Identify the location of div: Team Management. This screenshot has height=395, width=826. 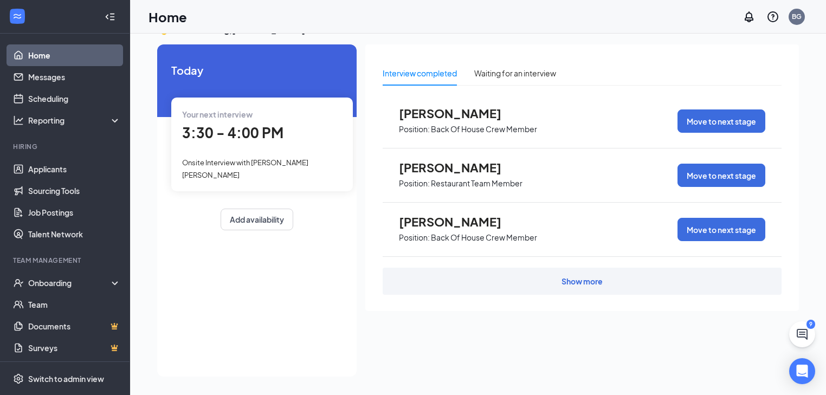
(66, 260).